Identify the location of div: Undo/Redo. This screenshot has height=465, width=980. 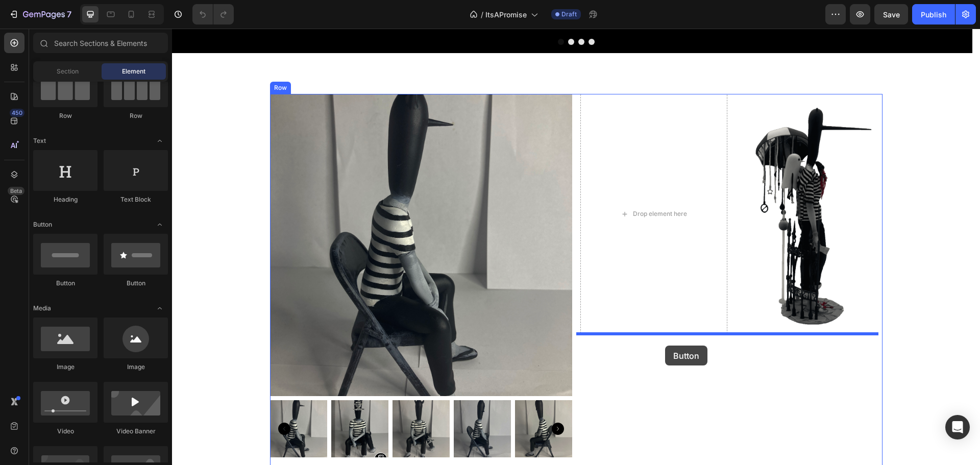
(213, 14).